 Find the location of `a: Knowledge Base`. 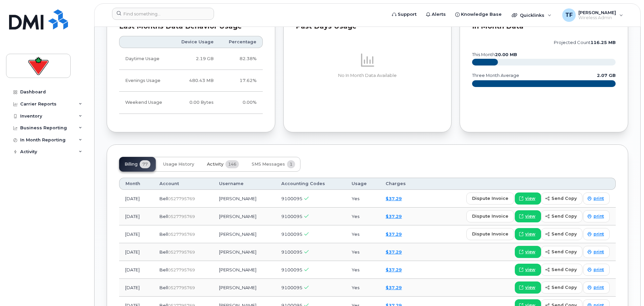

a: Knowledge Base is located at coordinates (479, 15).